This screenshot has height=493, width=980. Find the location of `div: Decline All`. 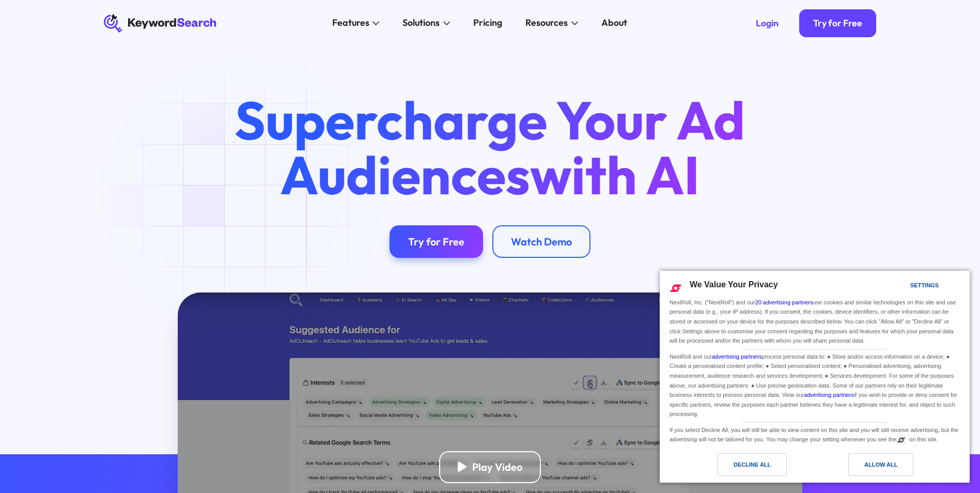

div: Decline All is located at coordinates (752, 465).